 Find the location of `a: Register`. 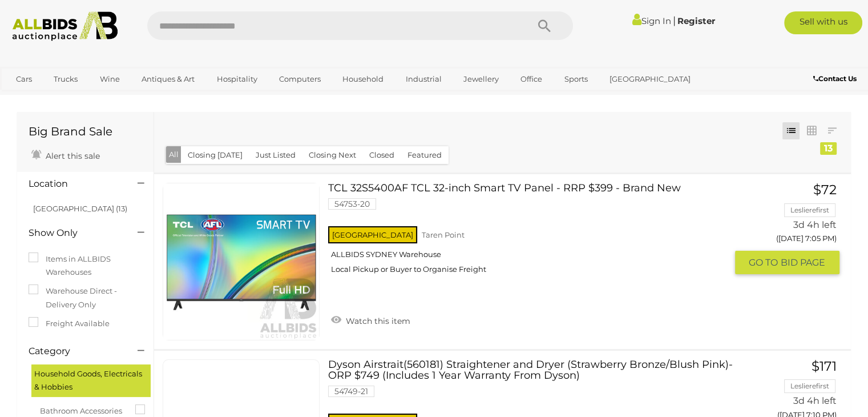

a: Register is located at coordinates (695, 21).